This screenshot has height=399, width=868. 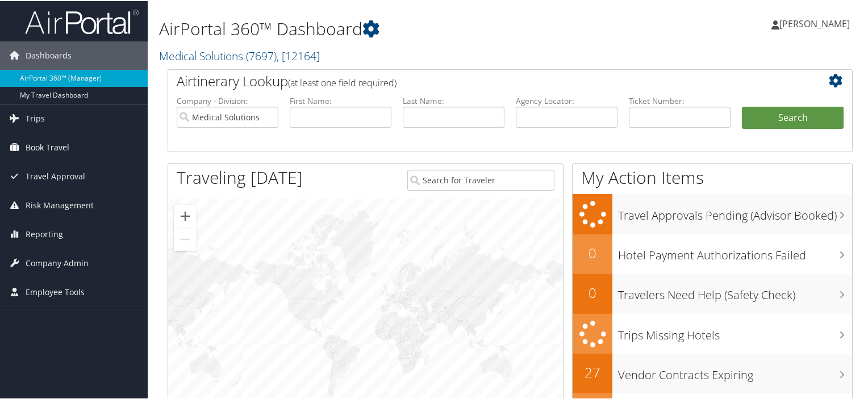 I want to click on h3: Vendor Contracts Expiring, so click(x=735, y=372).